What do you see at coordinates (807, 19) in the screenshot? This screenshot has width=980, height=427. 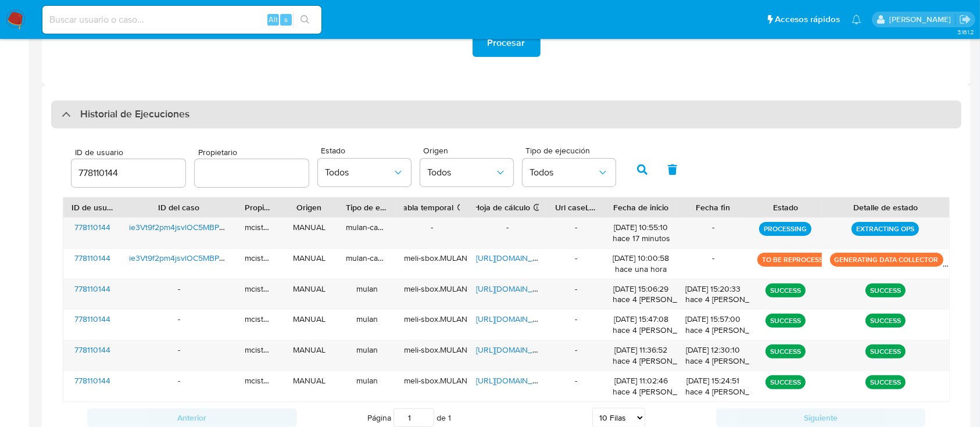 I see `span: Accesos rápidos` at bounding box center [807, 19].